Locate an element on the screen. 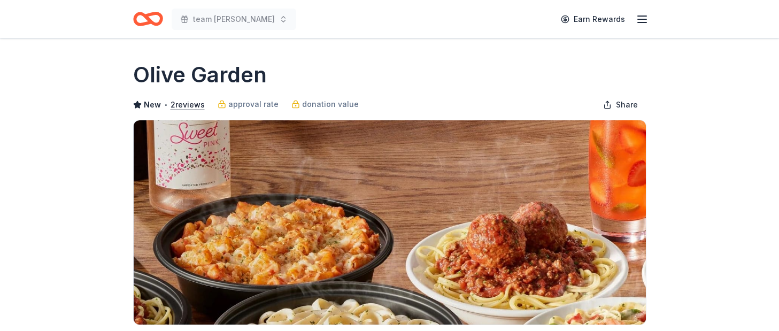 The height and width of the screenshot is (331, 779). a: Home is located at coordinates (148, 19).